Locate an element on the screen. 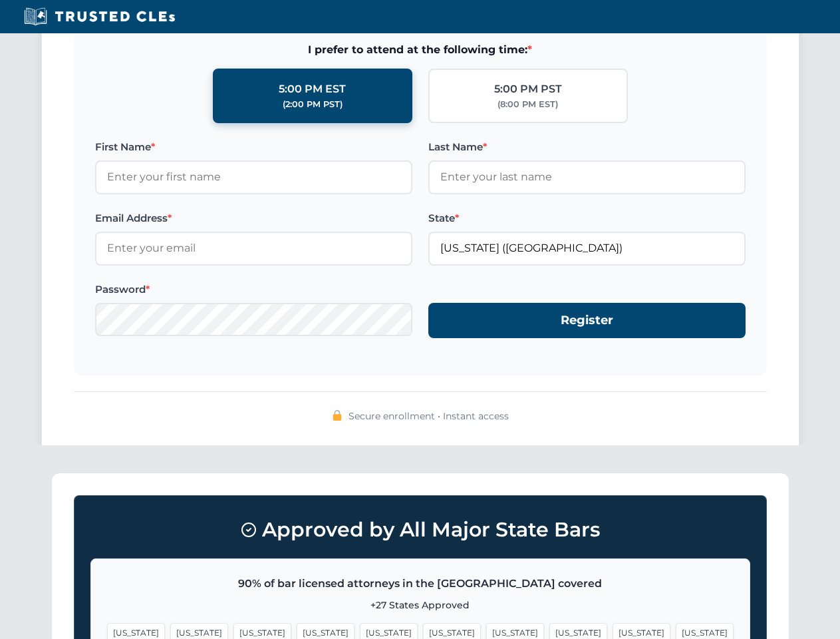  button: Register is located at coordinates (587, 320).